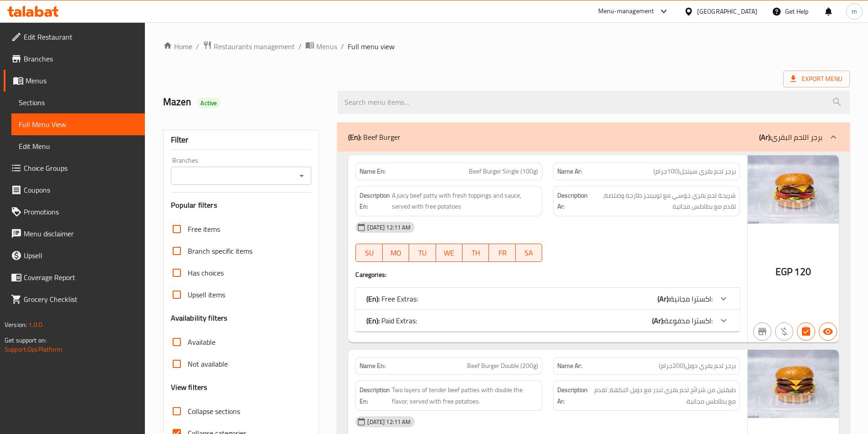  Describe the element at coordinates (502, 253) in the screenshot. I see `span: FR` at that location.